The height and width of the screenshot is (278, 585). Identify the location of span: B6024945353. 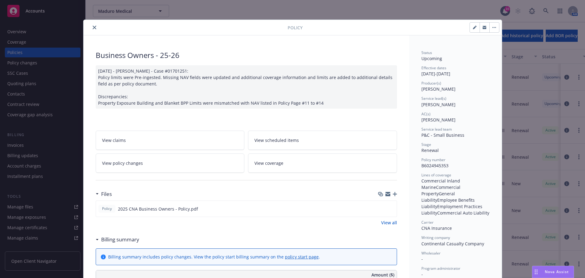
(435, 165).